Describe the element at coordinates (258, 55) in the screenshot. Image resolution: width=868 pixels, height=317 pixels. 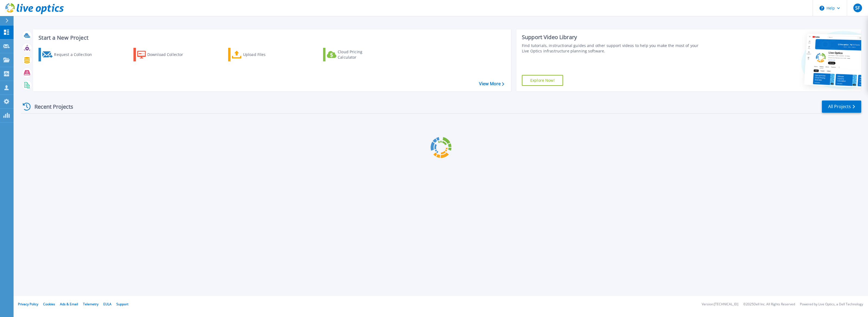
I see `a: Upload Files` at that location.